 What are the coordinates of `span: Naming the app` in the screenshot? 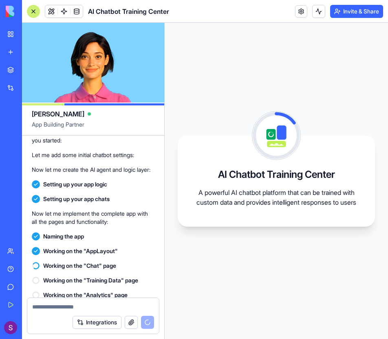 It's located at (64, 237).